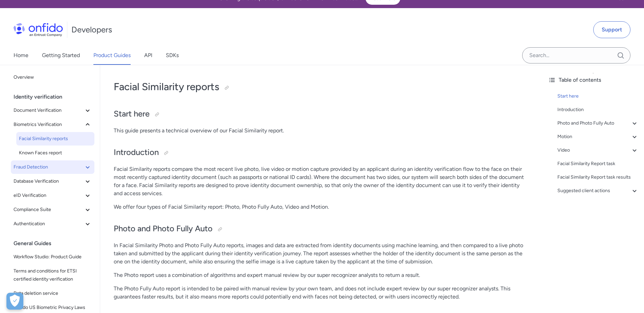 This screenshot has height=313, width=644. What do you see at coordinates (52, 293) in the screenshot?
I see `span: Data deletion service` at bounding box center [52, 293].